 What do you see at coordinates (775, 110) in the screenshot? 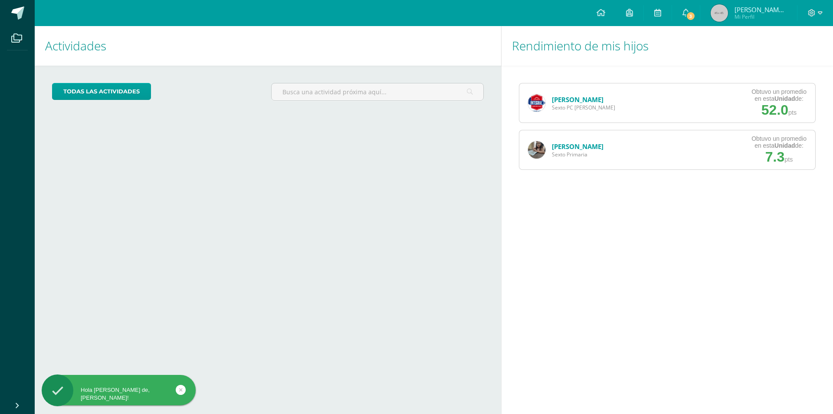
I see `span: 52.0` at bounding box center [775, 110].